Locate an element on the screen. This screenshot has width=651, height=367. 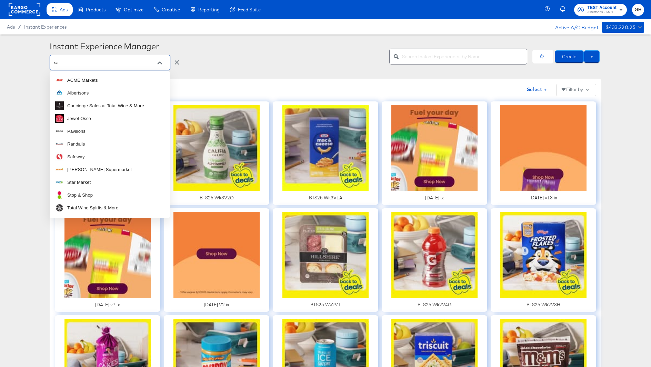
div: Total Wine Spirits & More is located at coordinates (93, 208).